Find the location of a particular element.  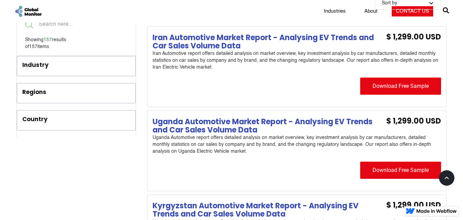

a: About is located at coordinates (371, 11).